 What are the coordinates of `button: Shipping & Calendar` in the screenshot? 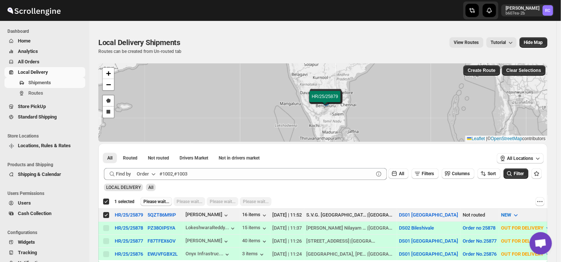 It's located at (45, 174).